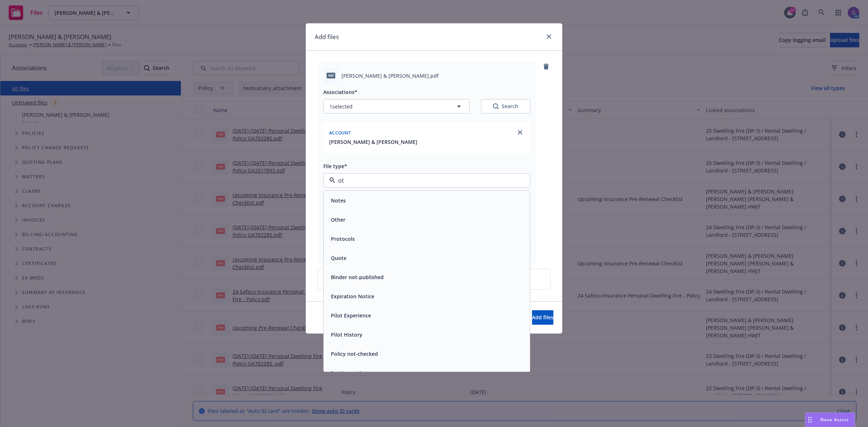  What do you see at coordinates (349, 373) in the screenshot?
I see `span: Posting notice` at bounding box center [349, 373].